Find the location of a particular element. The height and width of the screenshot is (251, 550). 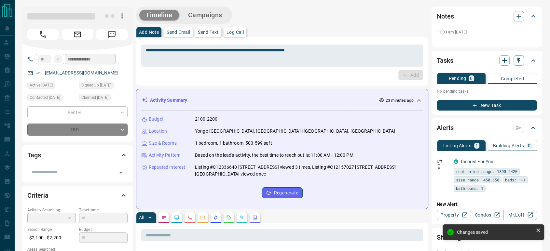

span: Message is located at coordinates (112, 35).